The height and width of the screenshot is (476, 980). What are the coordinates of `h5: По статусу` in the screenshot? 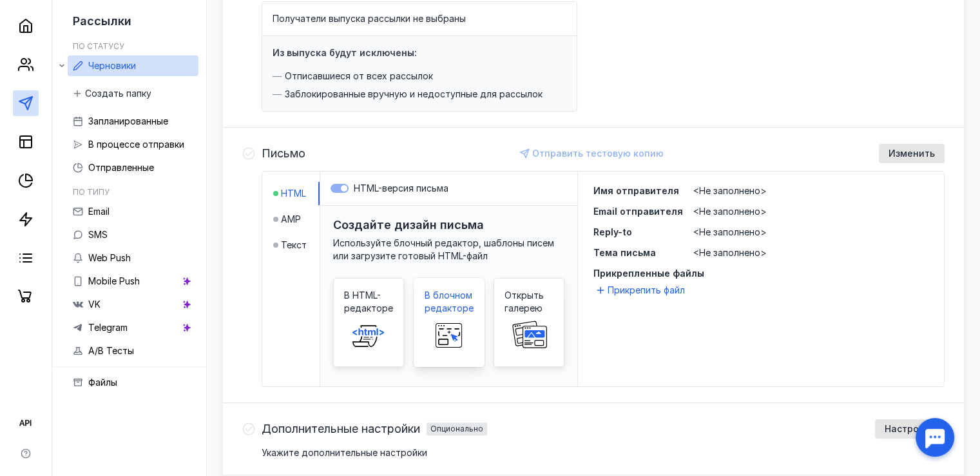 It's located at (99, 45).